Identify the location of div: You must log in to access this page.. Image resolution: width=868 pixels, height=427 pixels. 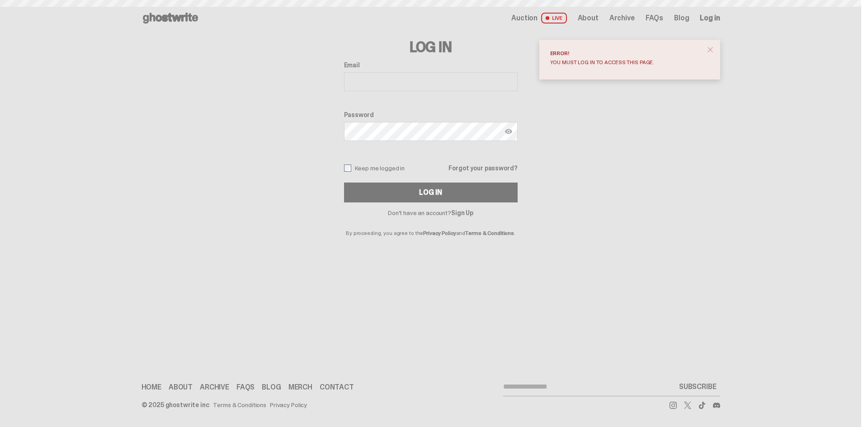
(626, 62).